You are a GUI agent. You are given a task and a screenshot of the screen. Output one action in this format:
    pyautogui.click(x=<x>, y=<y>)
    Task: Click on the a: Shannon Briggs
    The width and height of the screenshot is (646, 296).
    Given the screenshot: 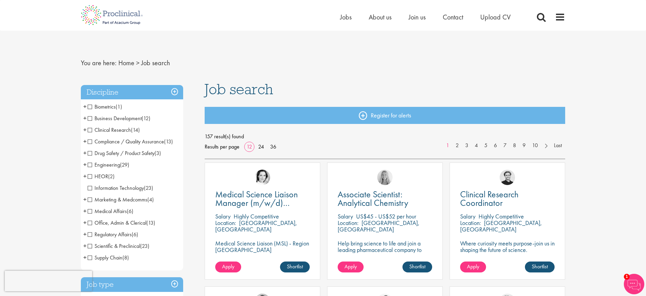 What is the action you would take?
    pyautogui.click(x=385, y=177)
    